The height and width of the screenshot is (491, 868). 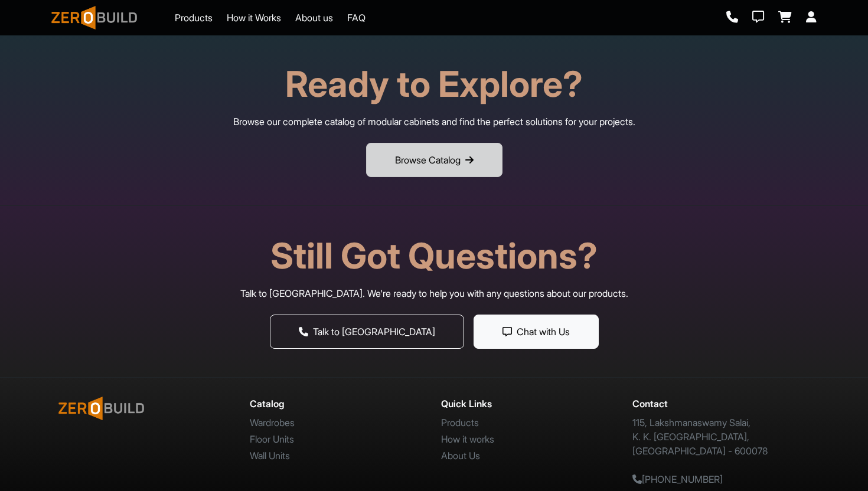 What do you see at coordinates (434, 256) in the screenshot?
I see `h2: Still Got Questions?` at bounding box center [434, 256].